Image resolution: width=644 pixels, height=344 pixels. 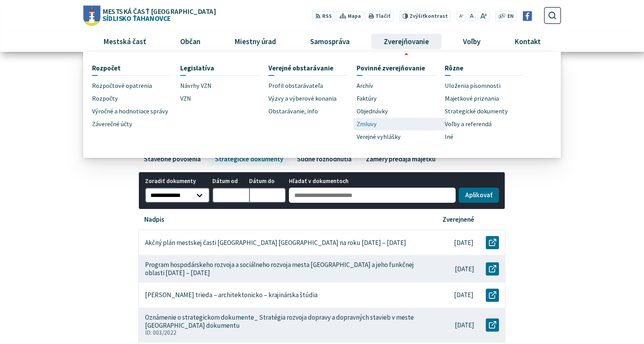 What do you see at coordinates (458, 219) in the screenshot?
I see `p: Zverejnené` at bounding box center [458, 219].